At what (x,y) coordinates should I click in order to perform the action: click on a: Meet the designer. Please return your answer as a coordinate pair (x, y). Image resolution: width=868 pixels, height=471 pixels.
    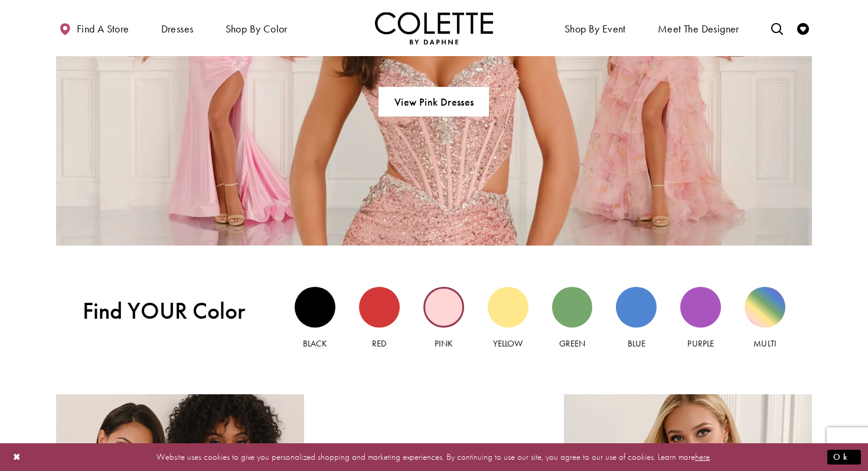
    Looking at the image, I should click on (698, 28).